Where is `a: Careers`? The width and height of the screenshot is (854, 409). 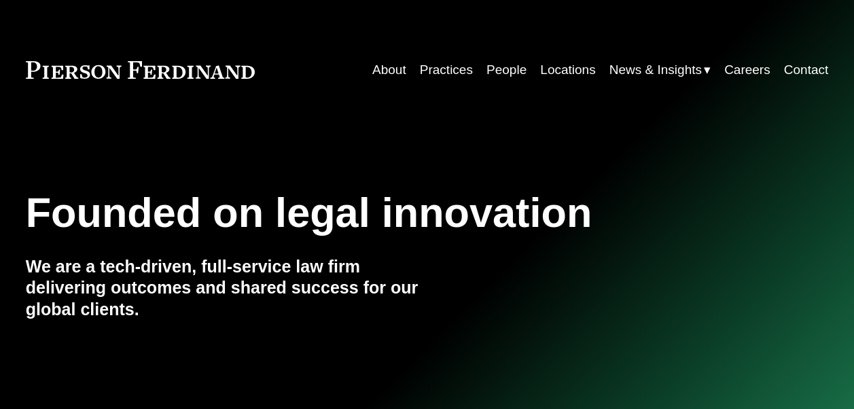
a: Careers is located at coordinates (748, 70).